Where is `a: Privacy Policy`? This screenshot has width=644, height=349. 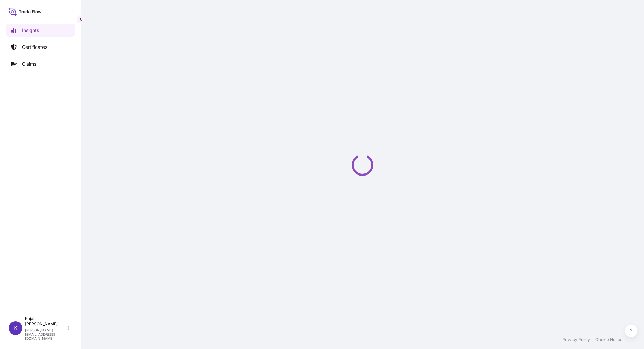 a: Privacy Policy is located at coordinates (576, 340).